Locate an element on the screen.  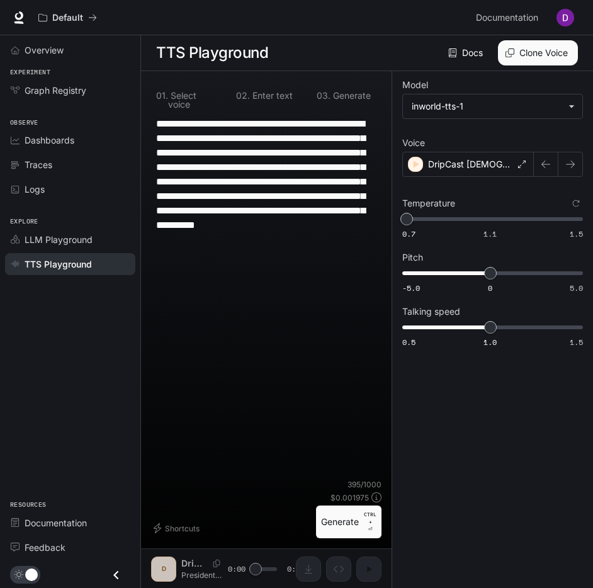
span: -5.0 is located at coordinates (411, 288).